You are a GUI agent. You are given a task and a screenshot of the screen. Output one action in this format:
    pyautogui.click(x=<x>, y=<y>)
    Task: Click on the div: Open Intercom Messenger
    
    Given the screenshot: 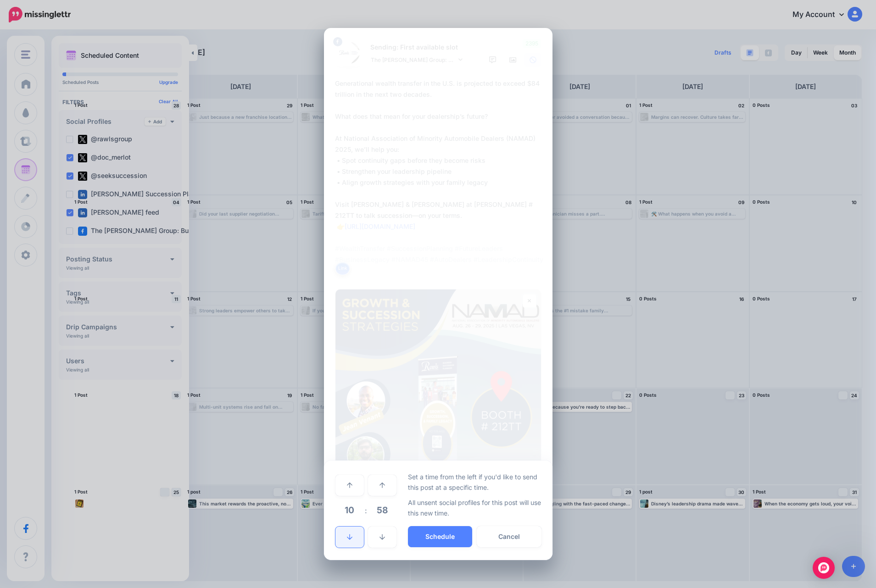 What is the action you would take?
    pyautogui.click(x=823, y=568)
    